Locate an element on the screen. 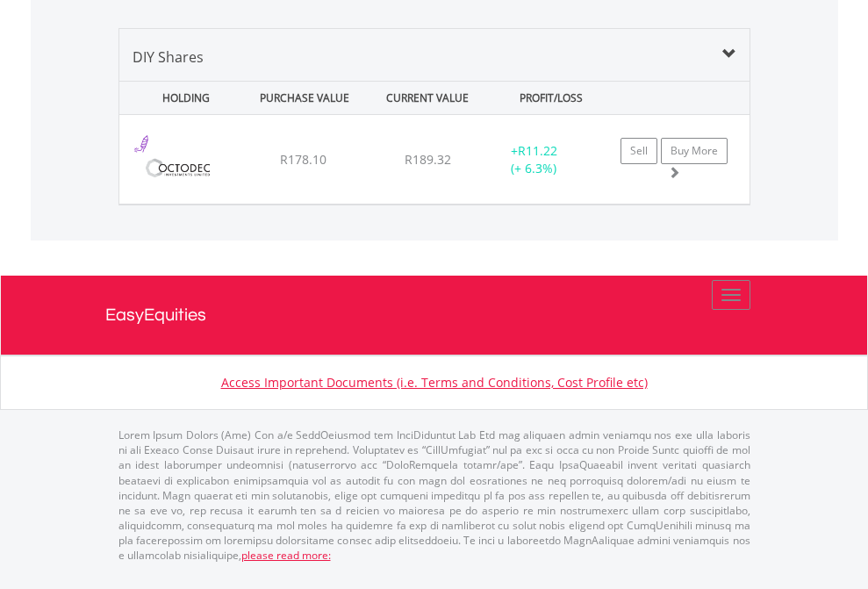  div: PROFIT/LOSS is located at coordinates (551, 98).